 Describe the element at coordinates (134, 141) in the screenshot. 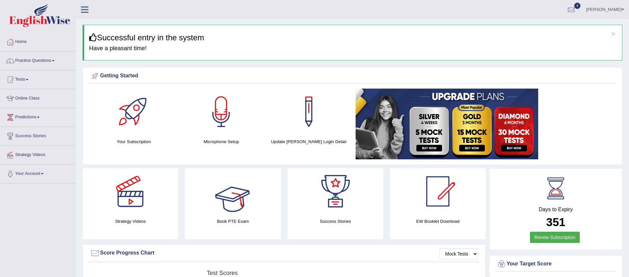

I see `h4: Your Subscription` at that location.